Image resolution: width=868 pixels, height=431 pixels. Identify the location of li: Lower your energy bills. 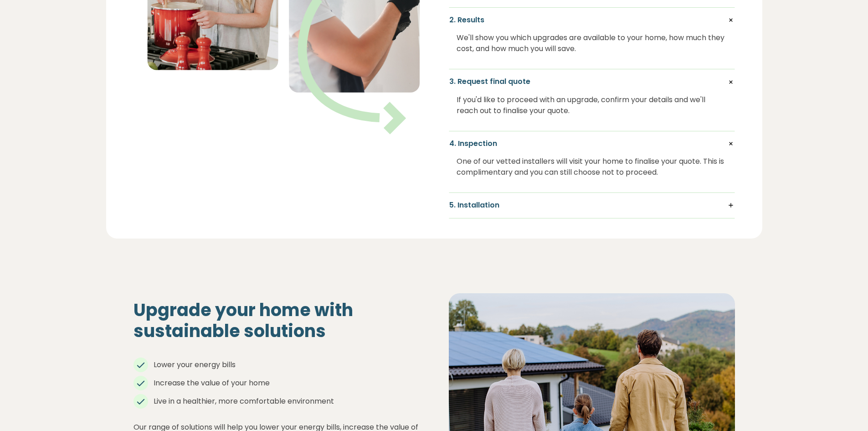
(277, 365).